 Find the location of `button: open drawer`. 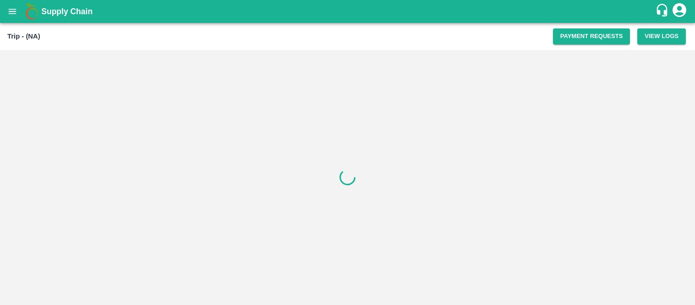

button: open drawer is located at coordinates (12, 11).